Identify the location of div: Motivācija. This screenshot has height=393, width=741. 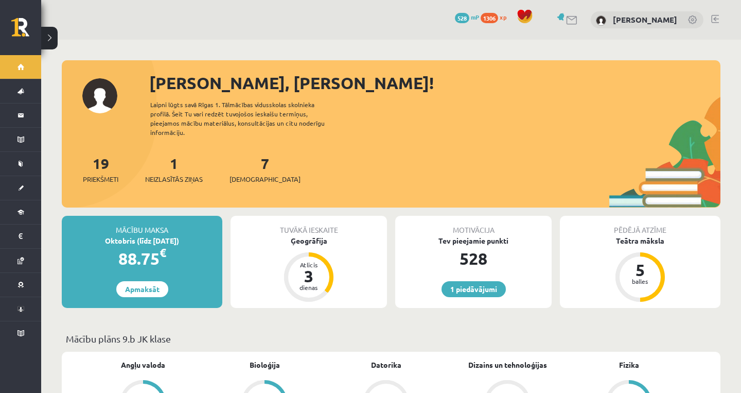
(474, 225).